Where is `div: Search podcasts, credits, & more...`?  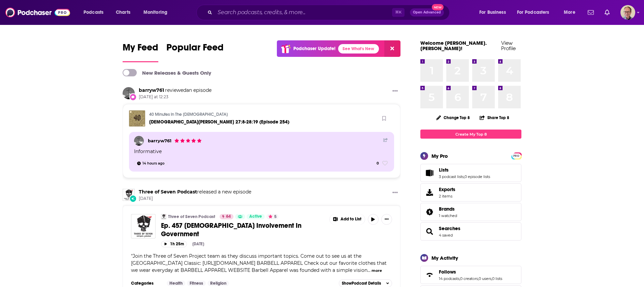
div: Search podcasts, credits, & more... is located at coordinates (330, 13).